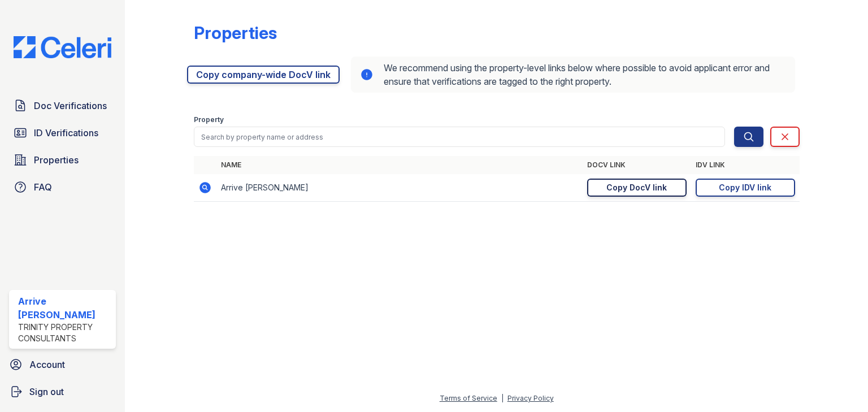  What do you see at coordinates (459, 137) in the screenshot?
I see `input: Search by property name or address` at bounding box center [459, 137].